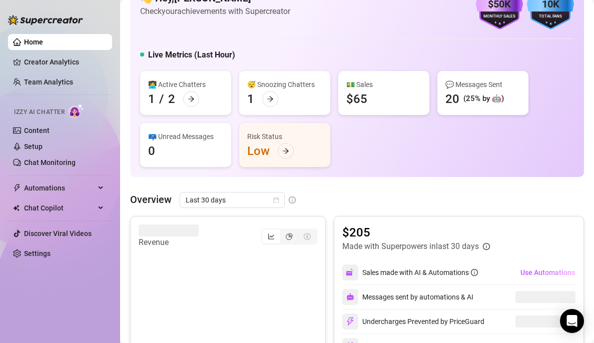 Image resolution: width=594 pixels, height=343 pixels. I want to click on div: 💵 Sales, so click(384, 85).